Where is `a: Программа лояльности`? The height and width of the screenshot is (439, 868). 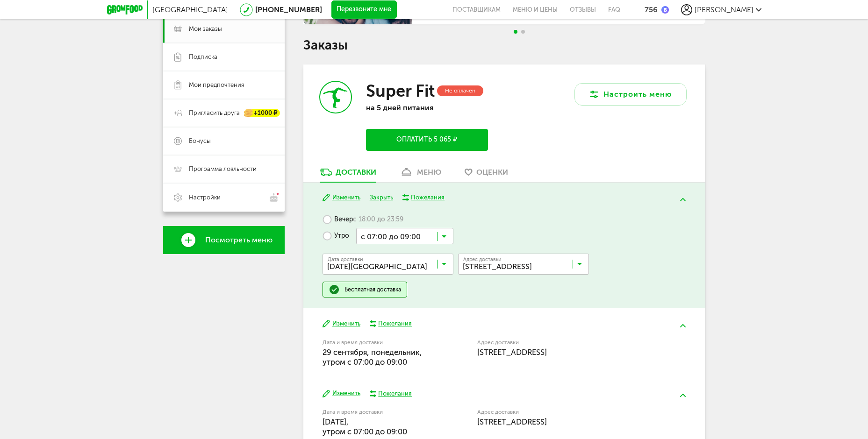
a: Программа лояльности is located at coordinates (224, 169).